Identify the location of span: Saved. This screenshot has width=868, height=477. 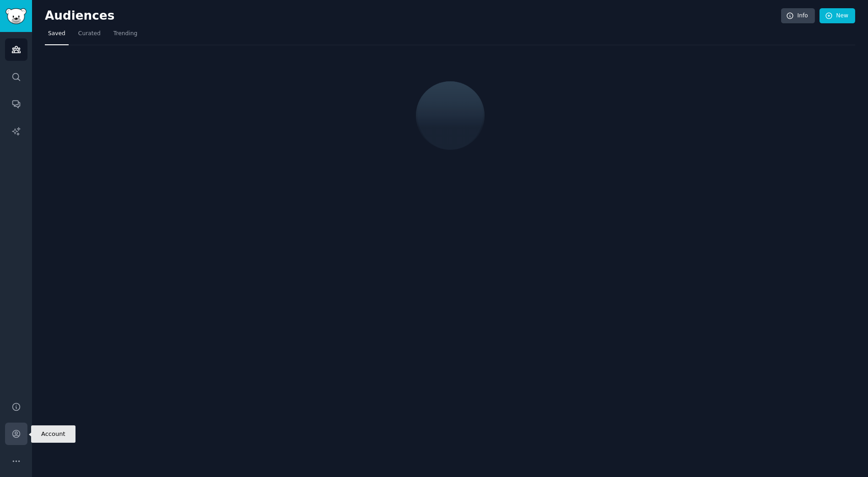
(57, 34).